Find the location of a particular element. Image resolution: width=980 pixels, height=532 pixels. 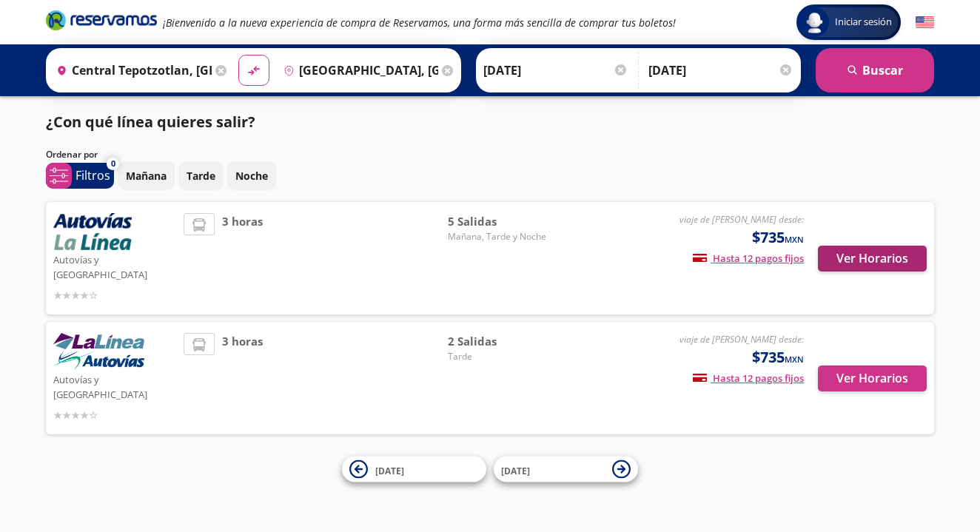

em: ¡Bienvenido a la nueva experiencia de compra de Reservamos, una forma más sencilla de comprar tus... is located at coordinates (419, 22).